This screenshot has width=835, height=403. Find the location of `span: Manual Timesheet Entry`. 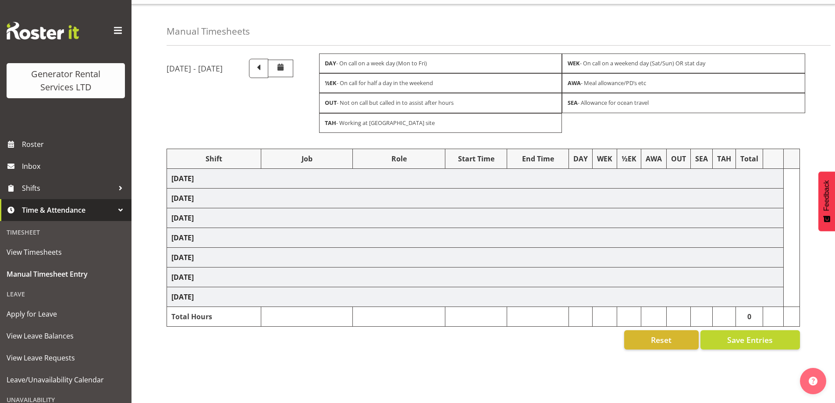

span: Manual Timesheet Entry is located at coordinates (66, 274).